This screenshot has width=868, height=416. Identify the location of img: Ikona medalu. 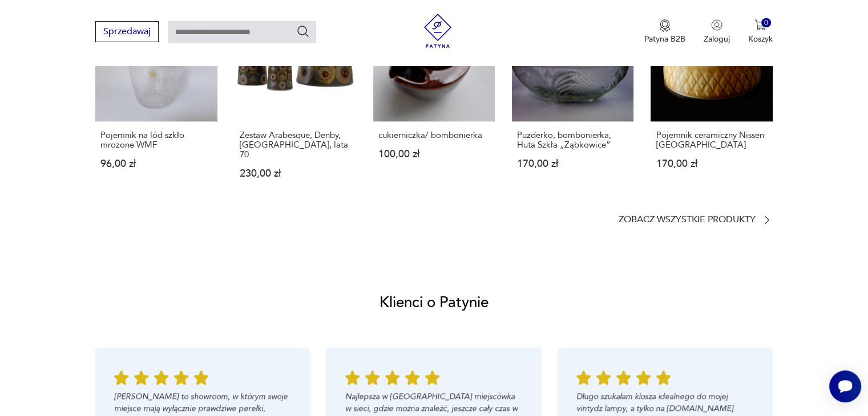
(665, 26).